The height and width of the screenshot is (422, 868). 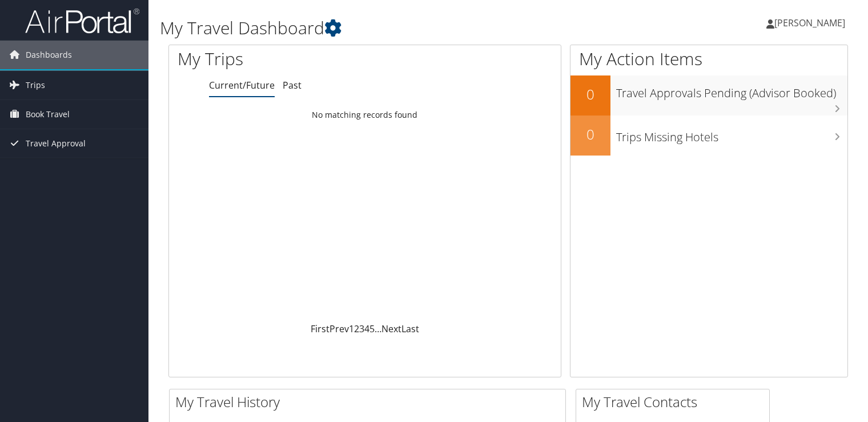 I want to click on td: No matching records found, so click(x=365, y=115).